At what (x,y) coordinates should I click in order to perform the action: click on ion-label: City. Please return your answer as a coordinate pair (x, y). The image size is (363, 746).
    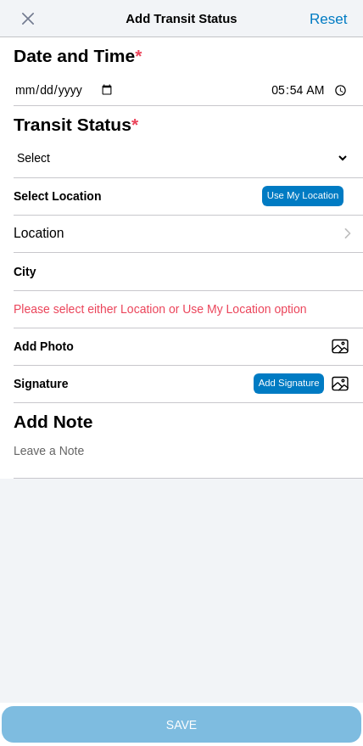
    Looking at the image, I should click on (104, 272).